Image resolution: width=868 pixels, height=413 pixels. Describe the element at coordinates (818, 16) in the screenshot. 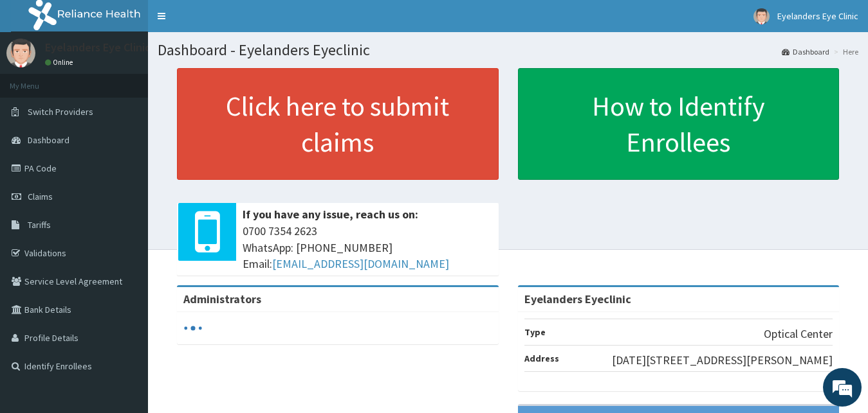

I see `span: Eyelanders Eye Clinic` at that location.